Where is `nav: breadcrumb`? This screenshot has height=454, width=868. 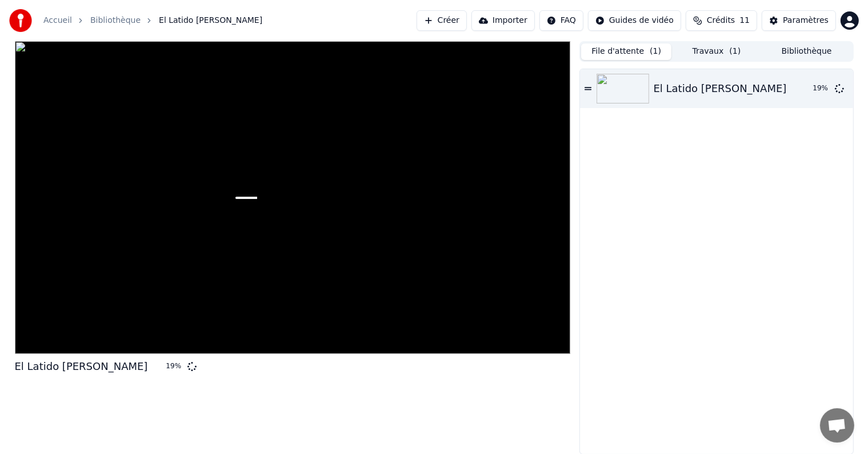 nav: breadcrumb is located at coordinates (152, 20).